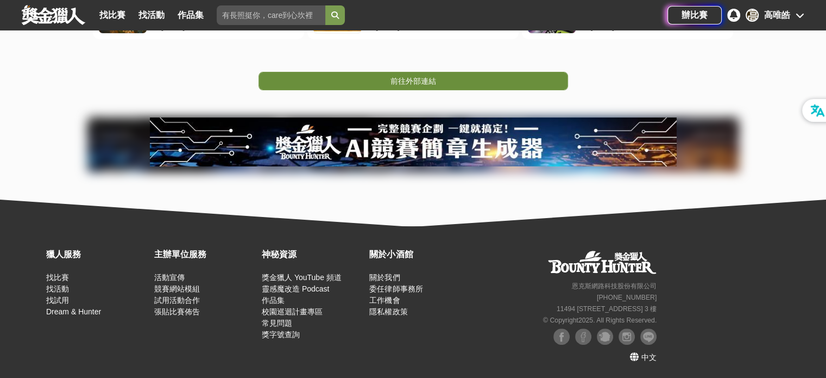 Image resolution: width=826 pixels, height=378 pixels. I want to click on div: 高唯皓, so click(778, 15).